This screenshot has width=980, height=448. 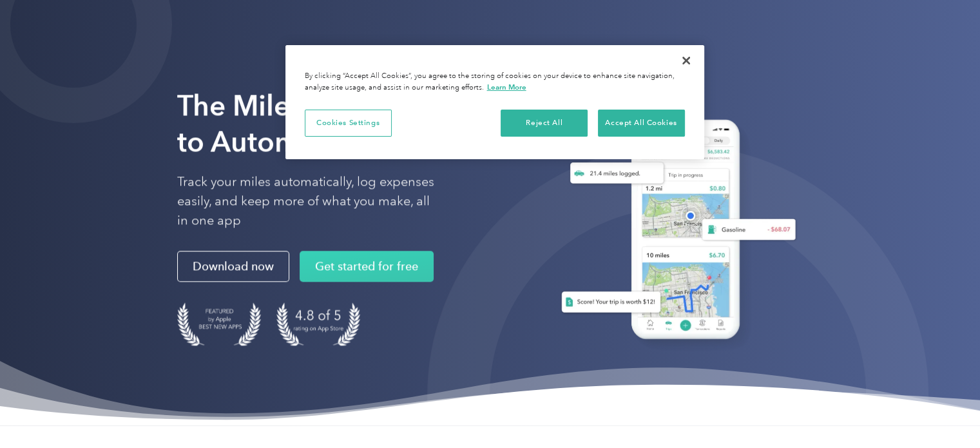 I want to click on div: Privacy, so click(x=495, y=102).